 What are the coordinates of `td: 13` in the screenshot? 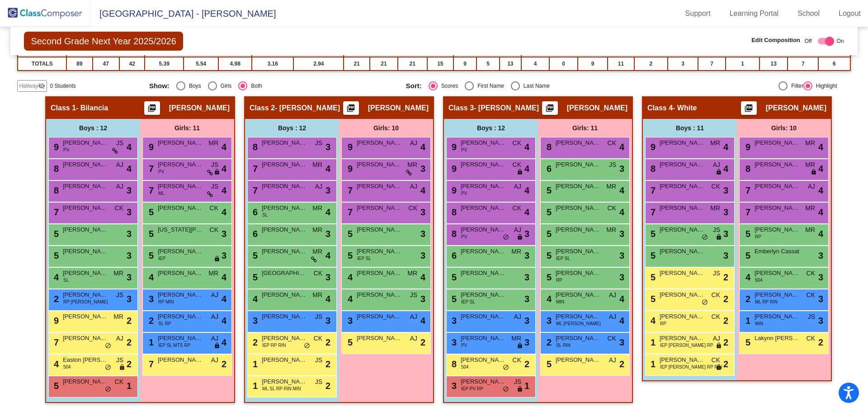 It's located at (774, 64).